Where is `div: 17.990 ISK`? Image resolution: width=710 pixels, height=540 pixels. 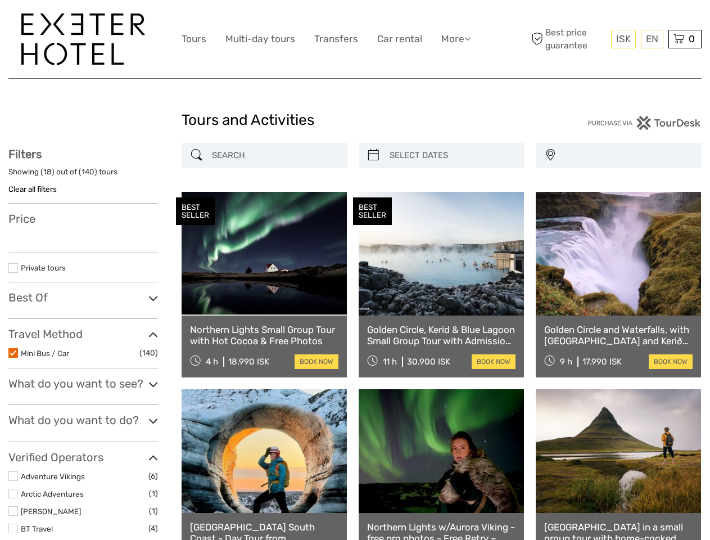
div: 17.990 ISK is located at coordinates (602, 362).